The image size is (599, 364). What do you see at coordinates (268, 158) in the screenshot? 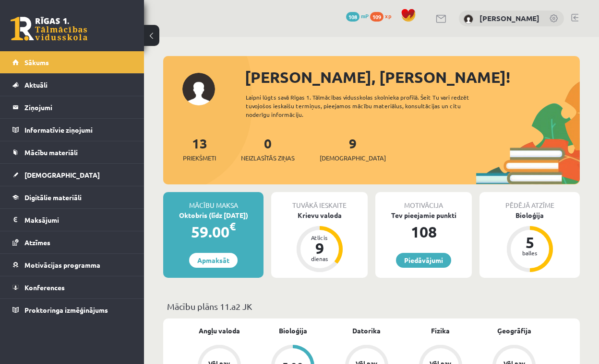
I see `span: Neizlasītās ziņas` at bounding box center [268, 158].